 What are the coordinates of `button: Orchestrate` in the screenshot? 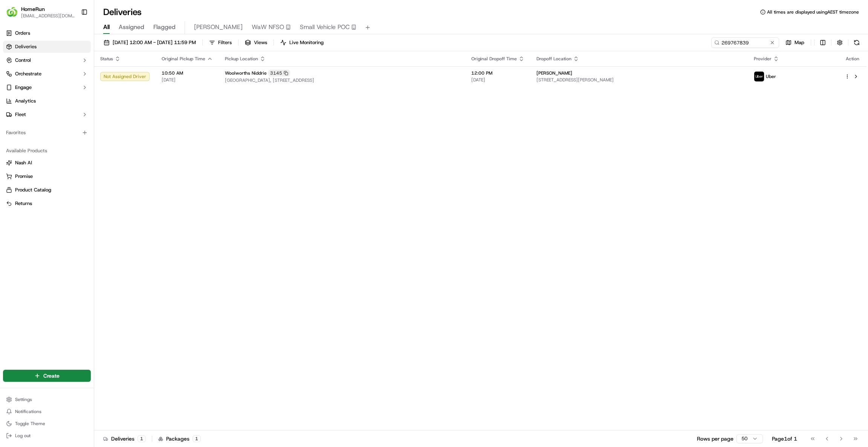 It's located at (46, 74).